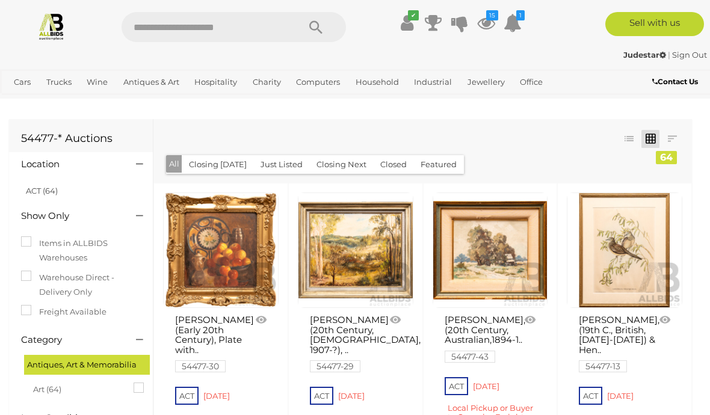 Image resolution: width=710 pixels, height=415 pixels. What do you see at coordinates (69, 340) in the screenshot?
I see `h4: Category` at bounding box center [69, 340].